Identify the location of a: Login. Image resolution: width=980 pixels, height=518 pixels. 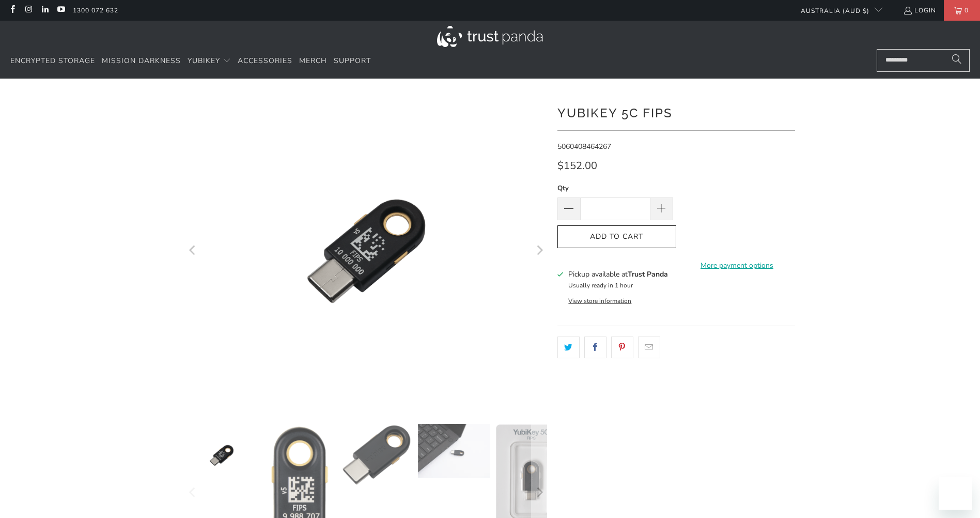
(920, 10).